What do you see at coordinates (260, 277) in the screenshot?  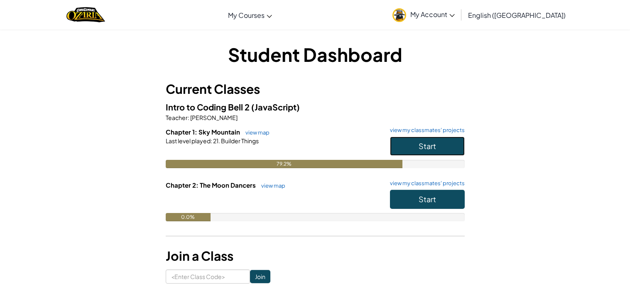 I see `input: Join` at bounding box center [260, 277].